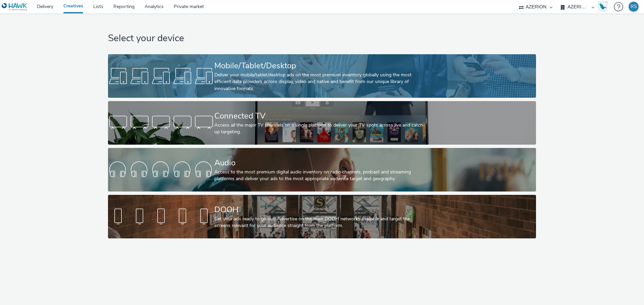  What do you see at coordinates (320, 223) in the screenshot?
I see `div: Get your ads ready to go out! Advertise on the main DOOH networks available and target the screen...` at bounding box center [320, 223].